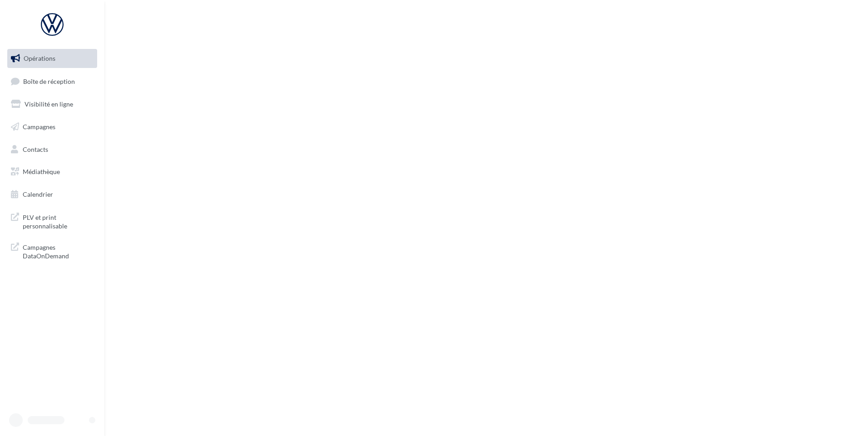 The height and width of the screenshot is (436, 868). What do you see at coordinates (49, 81) in the screenshot?
I see `span: Boîte de réception` at bounding box center [49, 81].